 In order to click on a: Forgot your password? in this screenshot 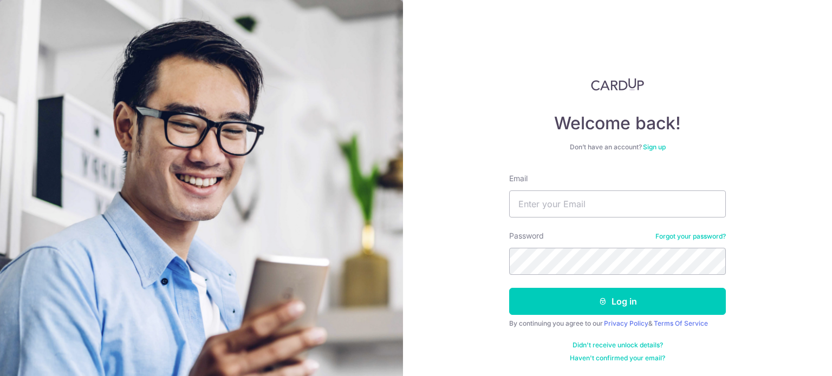, I will do `click(690, 237)`.